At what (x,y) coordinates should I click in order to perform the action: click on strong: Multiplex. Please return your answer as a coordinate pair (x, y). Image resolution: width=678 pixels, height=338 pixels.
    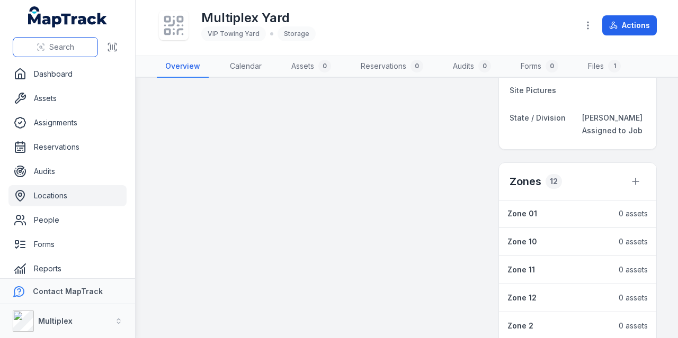
    Looking at the image, I should click on (55, 321).